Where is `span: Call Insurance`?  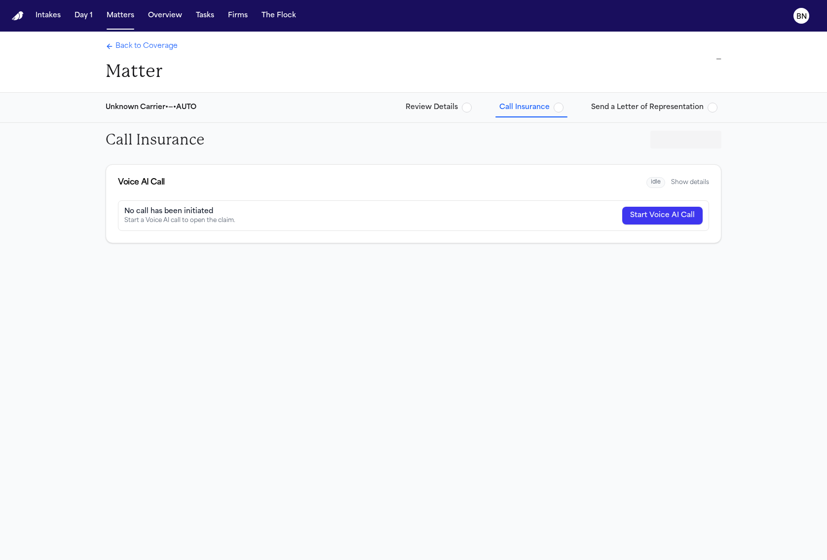
span: Call Insurance is located at coordinates (524, 108).